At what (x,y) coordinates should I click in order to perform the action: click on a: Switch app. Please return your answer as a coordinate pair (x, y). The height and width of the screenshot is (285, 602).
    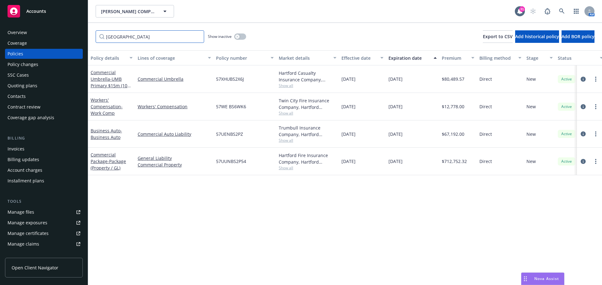
    Looking at the image, I should click on (576, 11).